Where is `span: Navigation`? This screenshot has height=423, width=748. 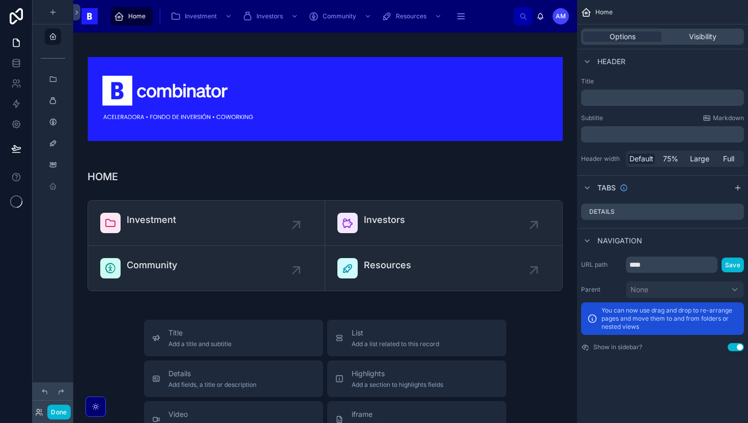 span: Navigation is located at coordinates (620, 241).